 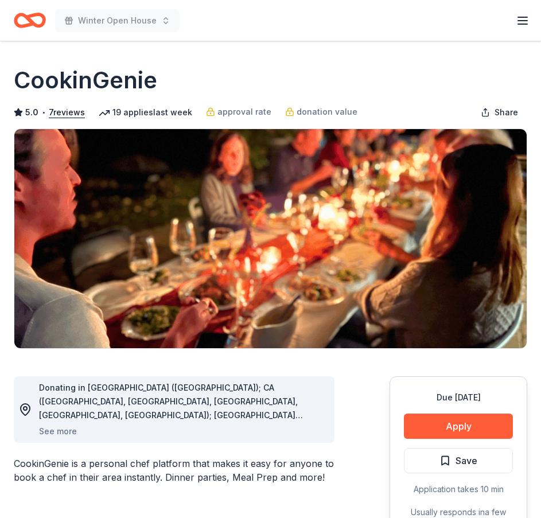 What do you see at coordinates (459, 490) in the screenshot?
I see `div: Application takes 10 min` at bounding box center [459, 490].